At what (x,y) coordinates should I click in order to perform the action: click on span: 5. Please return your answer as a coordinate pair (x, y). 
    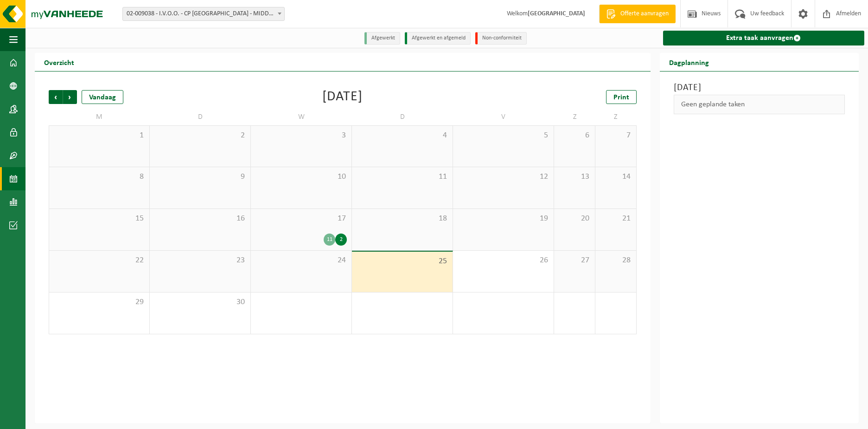
    Looking at the image, I should click on (503, 136).